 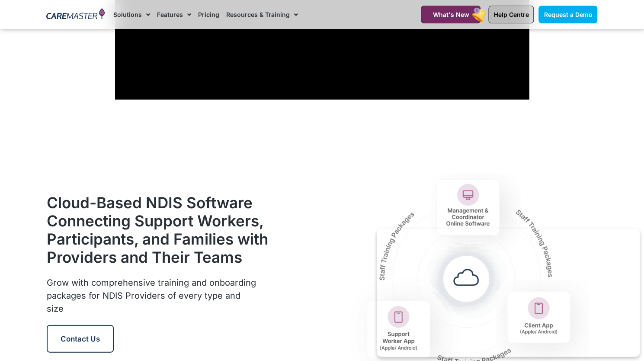 I want to click on h2: Cloud-Based NDIS Software Connecting Support Workers, Participants, and Families with Providers a..., so click(x=158, y=229).